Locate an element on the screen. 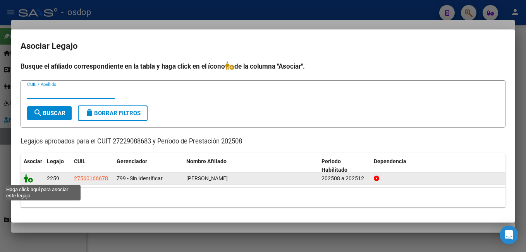 This screenshot has width=526, height=252. button: Borrar Filtros is located at coordinates (113, 113).